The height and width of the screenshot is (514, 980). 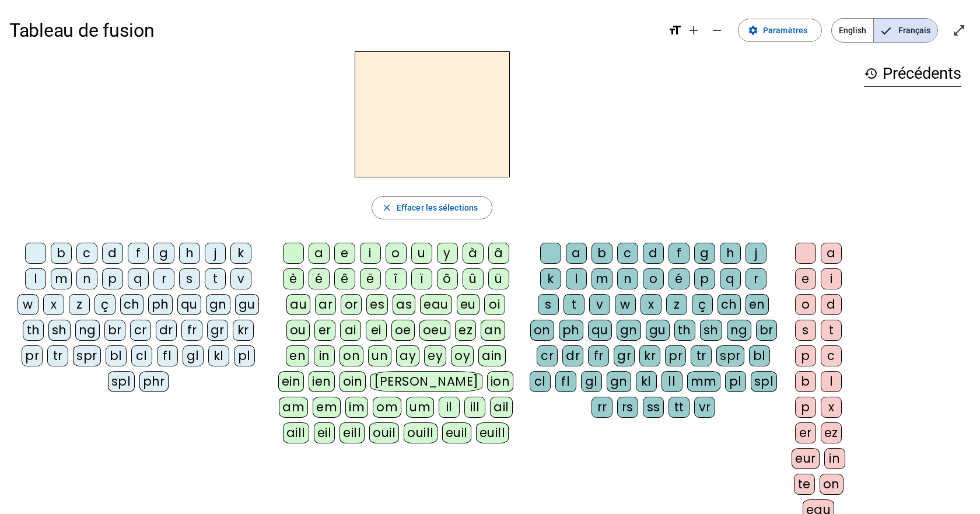 What do you see at coordinates (675, 31) in the screenshot?
I see `mat-icon: format_size` at bounding box center [675, 31].